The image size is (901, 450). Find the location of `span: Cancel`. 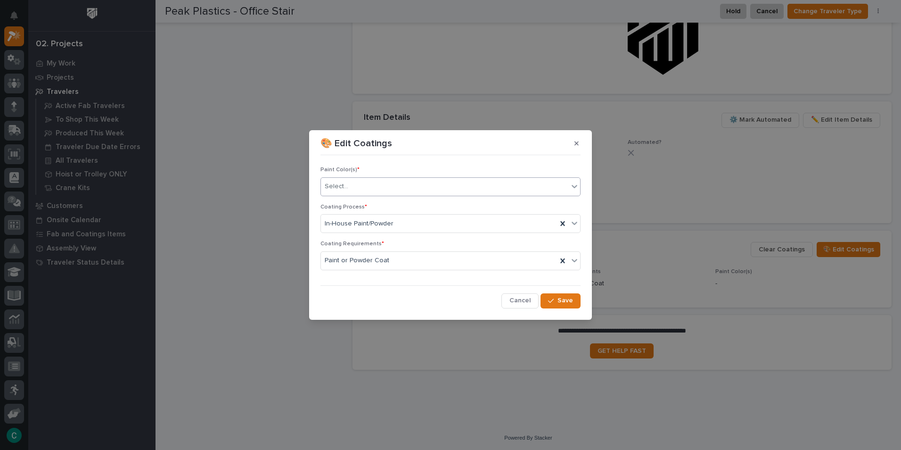

span: Cancel is located at coordinates (520, 300).